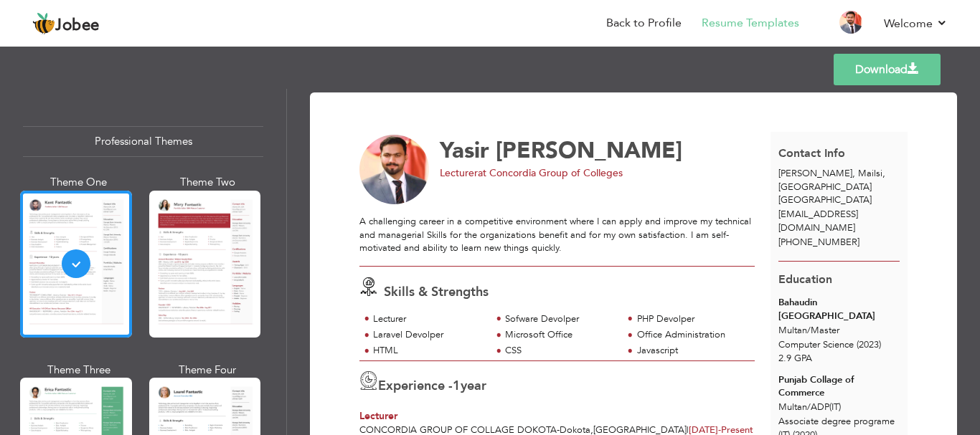 The width and height of the screenshot is (980, 435). I want to click on span: Education, so click(805, 279).